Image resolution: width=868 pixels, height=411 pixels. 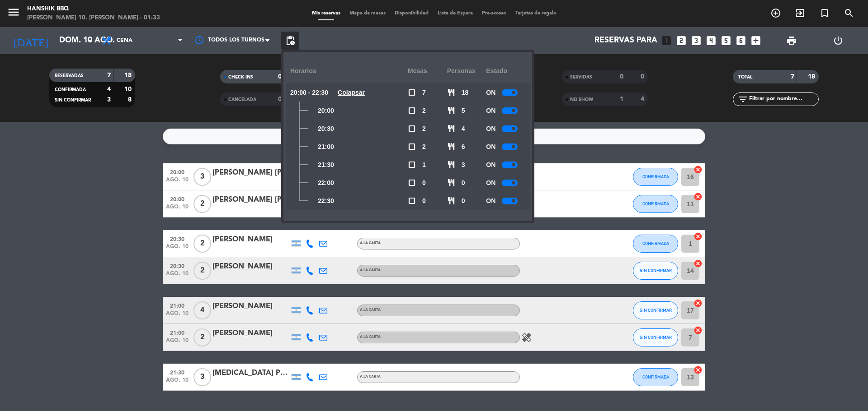 I want to click on div: Mesas, so click(x=427, y=71).